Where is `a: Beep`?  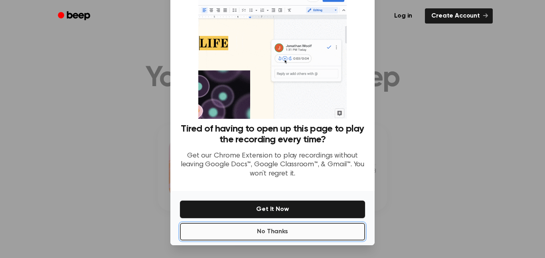 a: Beep is located at coordinates (75, 16).